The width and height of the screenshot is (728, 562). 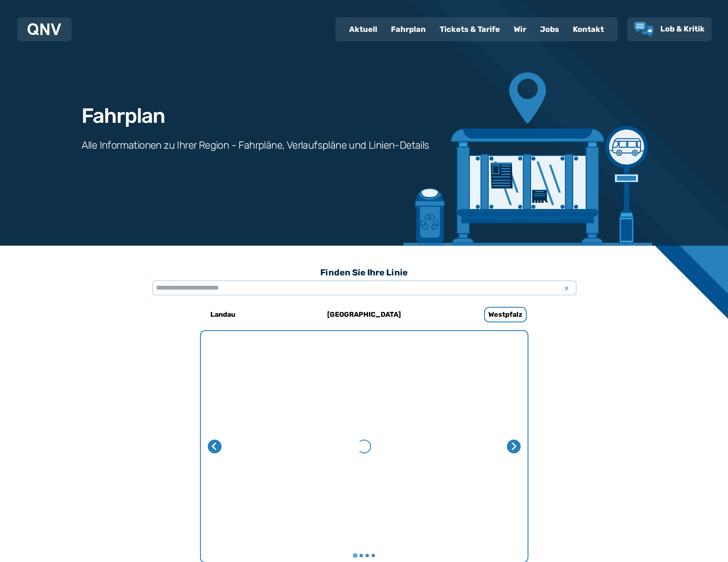 What do you see at coordinates (520, 29) in the screenshot?
I see `div: Wir` at bounding box center [520, 29].